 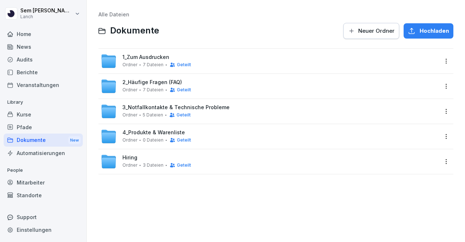 What do you see at coordinates (435, 31) in the screenshot?
I see `span: Hochladen` at bounding box center [435, 31].